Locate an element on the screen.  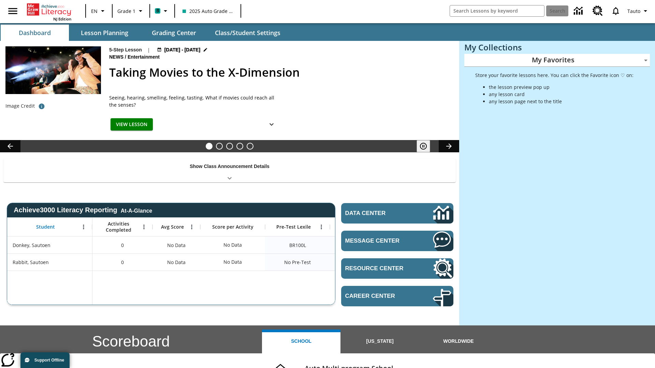
button: Grade: Grade 1, Select a grade is located at coordinates (131, 11).